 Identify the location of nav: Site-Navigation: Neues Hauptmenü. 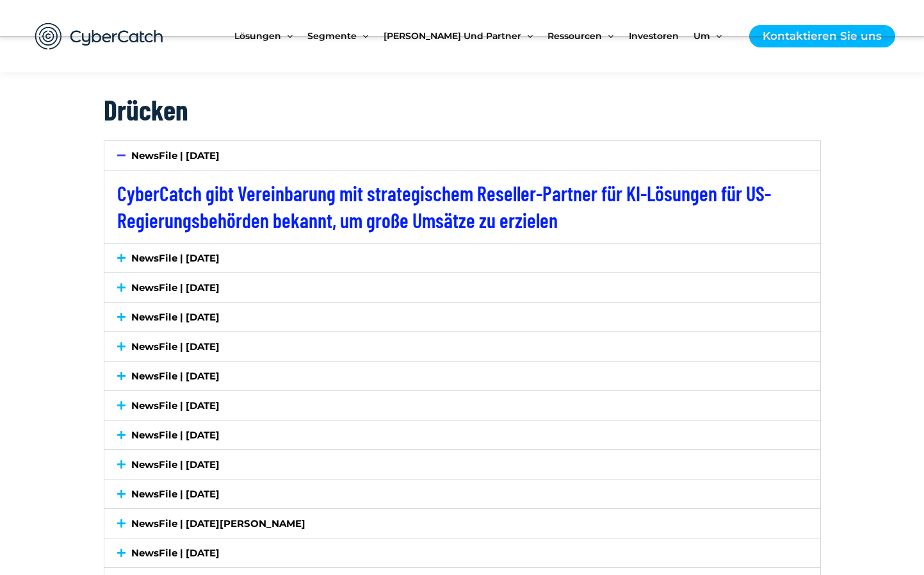
(485, 35).